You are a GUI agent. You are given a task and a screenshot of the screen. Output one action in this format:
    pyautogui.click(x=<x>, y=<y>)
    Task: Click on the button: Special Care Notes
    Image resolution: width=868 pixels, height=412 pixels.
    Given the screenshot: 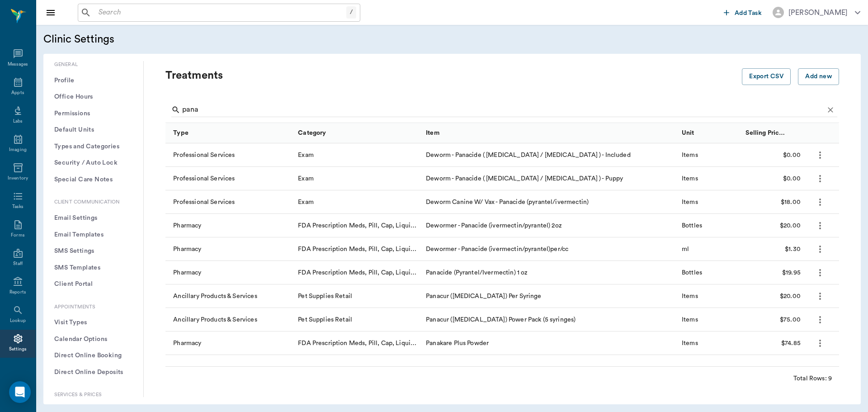 What is the action you would take?
    pyautogui.click(x=93, y=179)
    